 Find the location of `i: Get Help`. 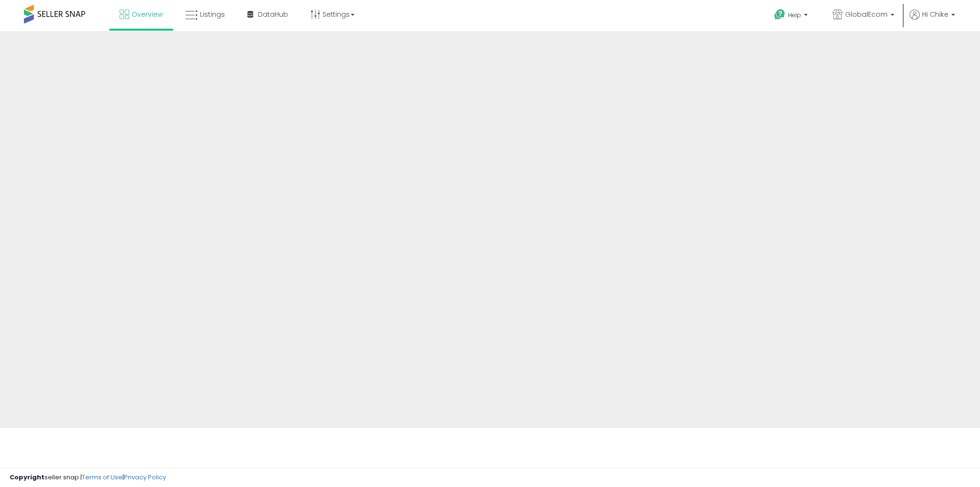

i: Get Help is located at coordinates (779, 14).